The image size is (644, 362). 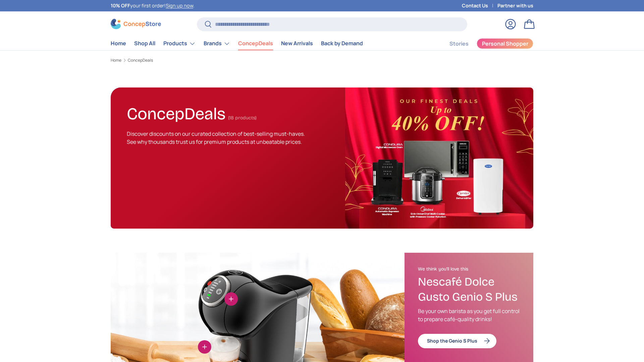 I want to click on img: ConcepDeals, so click(x=439, y=158).